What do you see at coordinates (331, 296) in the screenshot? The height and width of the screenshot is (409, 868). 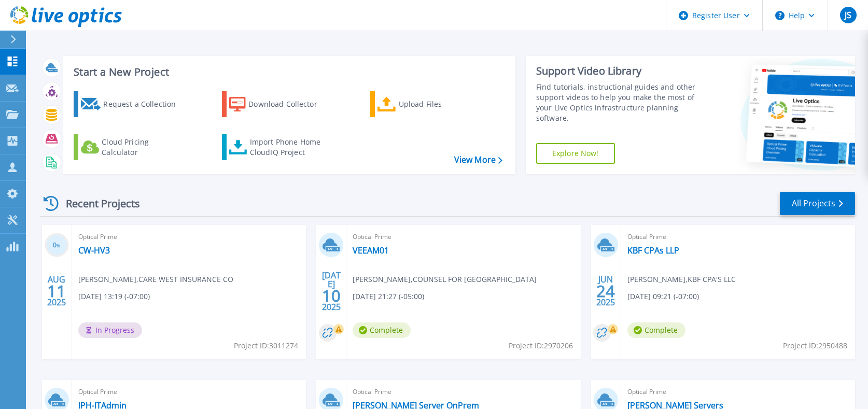 I see `span: 10` at bounding box center [331, 296].